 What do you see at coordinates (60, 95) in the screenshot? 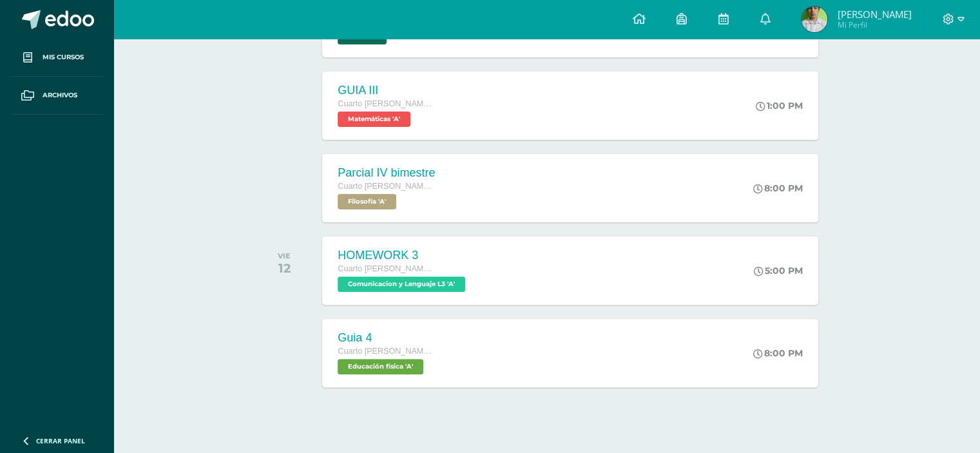
I see `span: Archivos` at bounding box center [60, 95].